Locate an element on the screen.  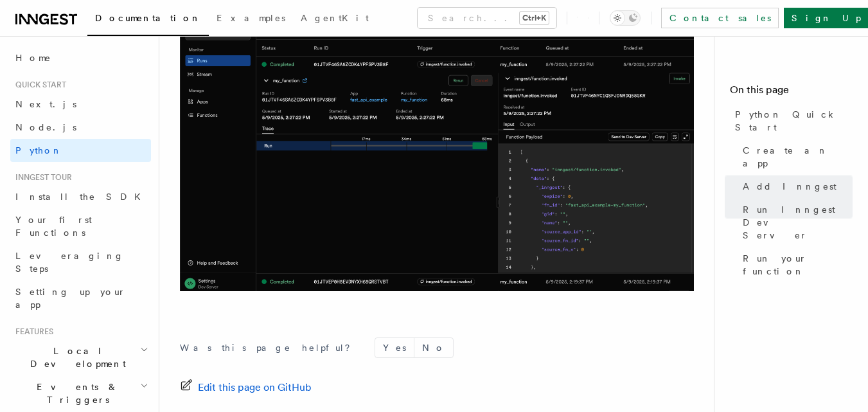
span: Leveraging Steps is located at coordinates (70, 262).